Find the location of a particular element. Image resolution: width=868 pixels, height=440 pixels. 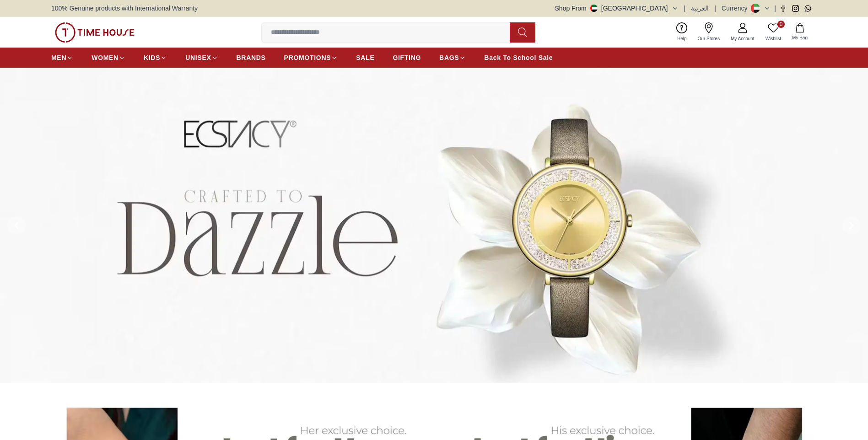

a: UNISEX is located at coordinates (201, 58).